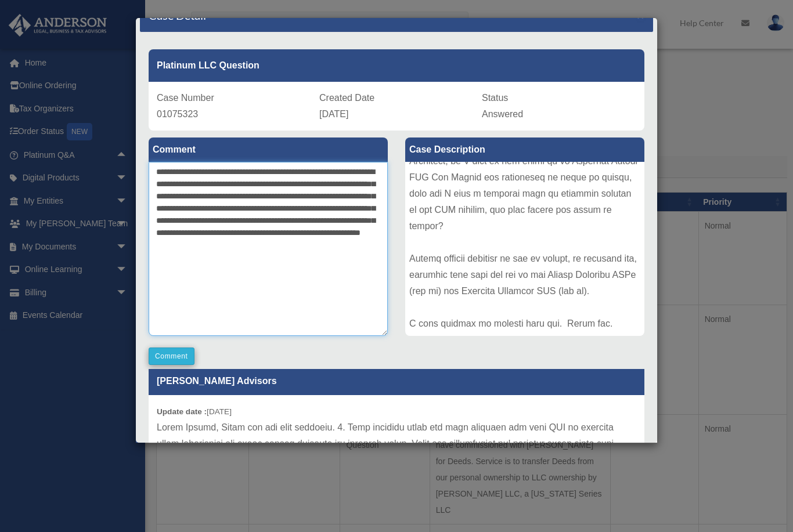 The image size is (793, 532). Describe the element at coordinates (525, 150) in the screenshot. I see `label: Case Description` at that location.